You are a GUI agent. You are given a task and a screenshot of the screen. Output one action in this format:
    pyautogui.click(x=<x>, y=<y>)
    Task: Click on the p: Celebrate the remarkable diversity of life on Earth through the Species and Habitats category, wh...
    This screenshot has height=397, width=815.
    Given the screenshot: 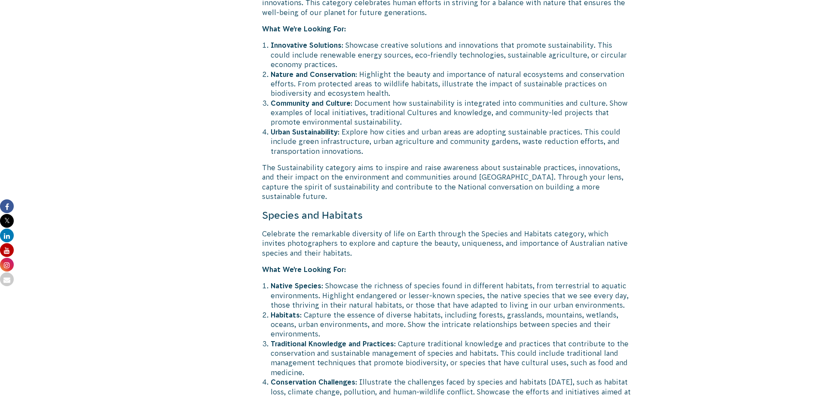 What is the action you would take?
    pyautogui.click(x=446, y=243)
    